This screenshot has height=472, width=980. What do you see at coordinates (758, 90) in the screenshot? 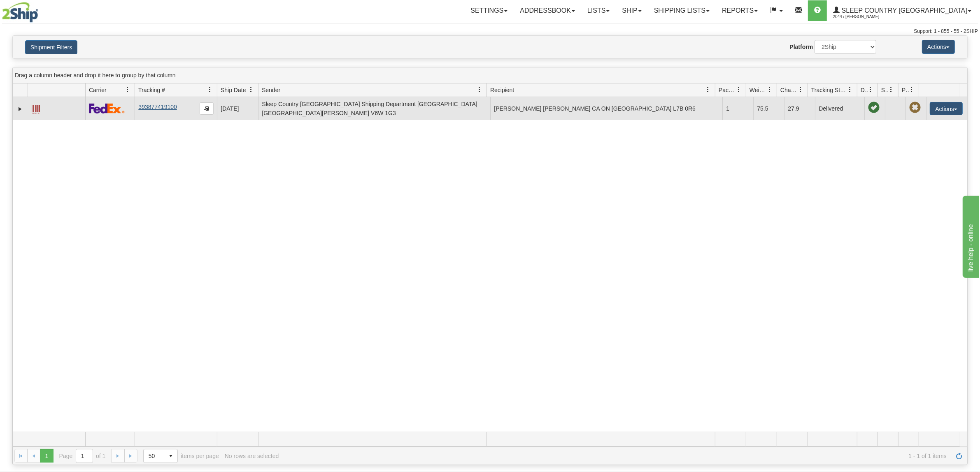
I see `span: Weight` at bounding box center [758, 90].